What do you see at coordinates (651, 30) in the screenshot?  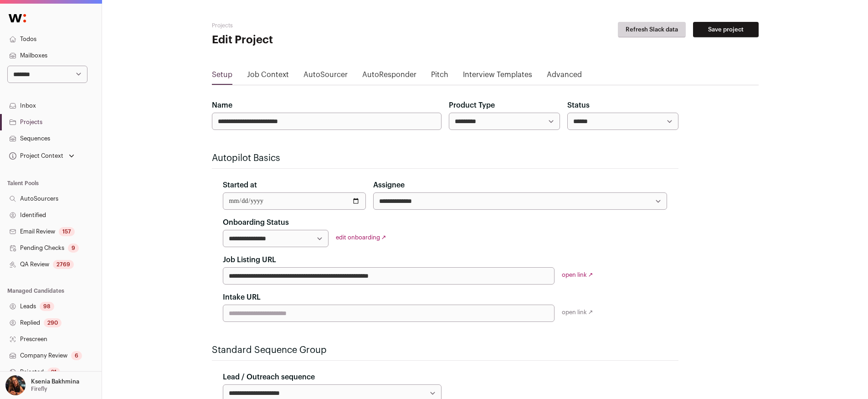 I see `button: Refresh Slack data` at bounding box center [651, 30].